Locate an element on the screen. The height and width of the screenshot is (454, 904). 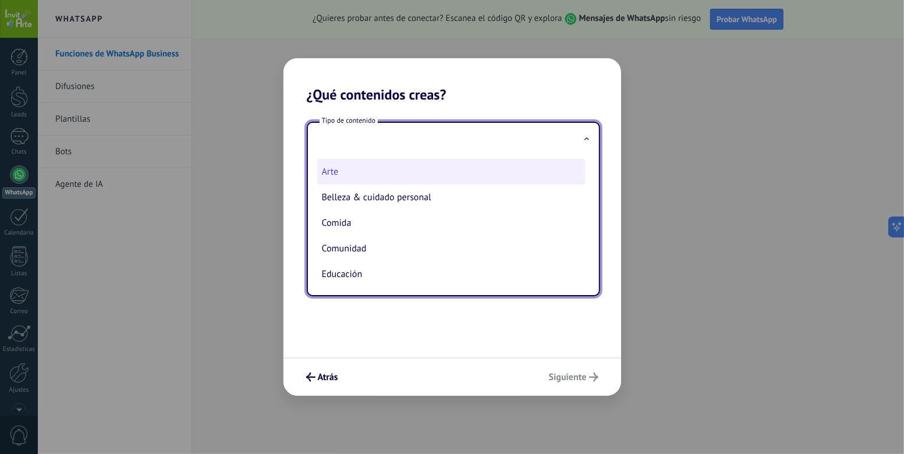
li: Fotografía is located at coordinates (451, 300).